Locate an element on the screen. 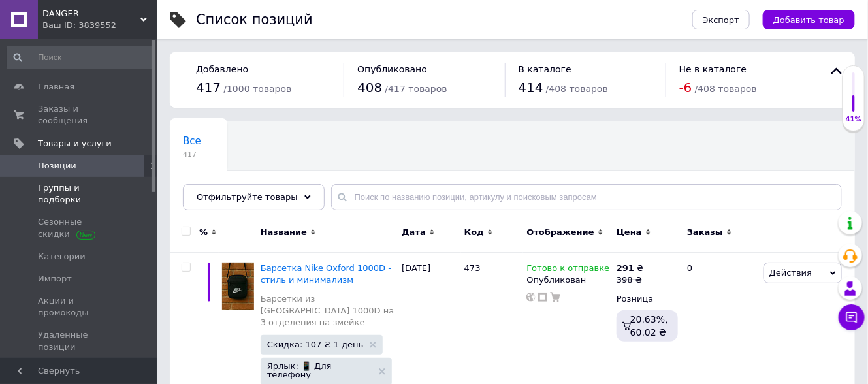 This screenshot has width=868, height=384. span: 473 is located at coordinates (472, 269).